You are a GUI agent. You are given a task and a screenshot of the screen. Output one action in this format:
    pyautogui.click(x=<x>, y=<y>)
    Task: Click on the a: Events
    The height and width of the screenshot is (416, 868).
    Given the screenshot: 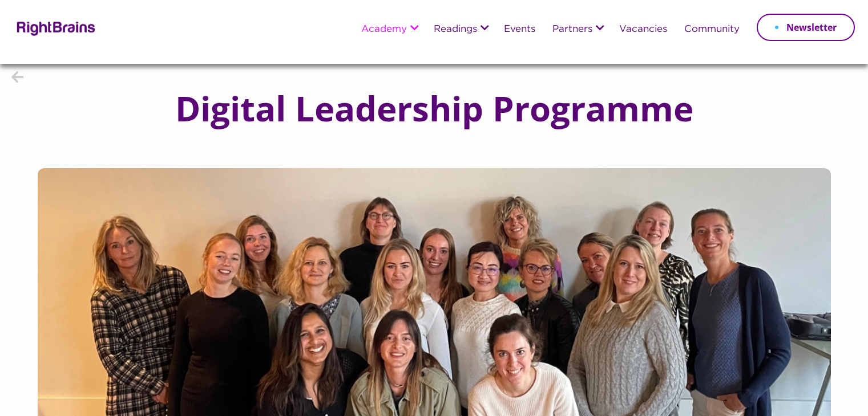 What is the action you would take?
    pyautogui.click(x=519, y=30)
    